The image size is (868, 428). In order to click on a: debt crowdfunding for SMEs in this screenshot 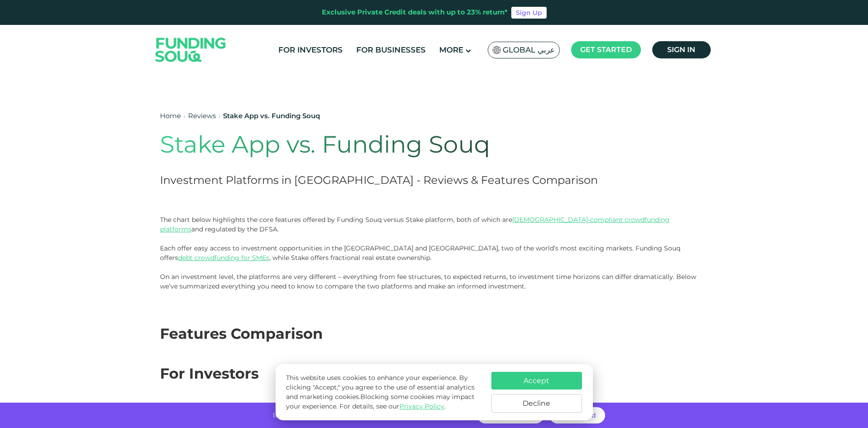, I will do `click(223, 258)`.